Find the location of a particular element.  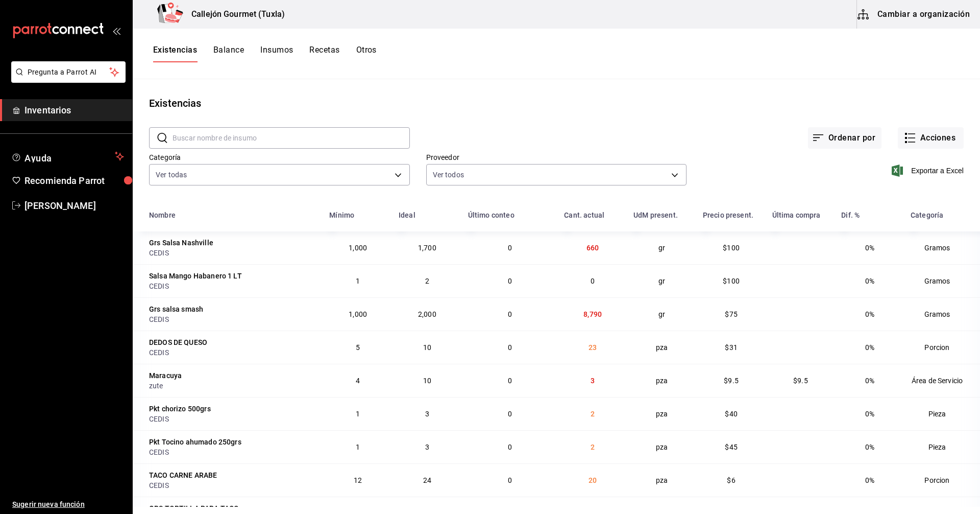

span: 5 is located at coordinates (358, 347).